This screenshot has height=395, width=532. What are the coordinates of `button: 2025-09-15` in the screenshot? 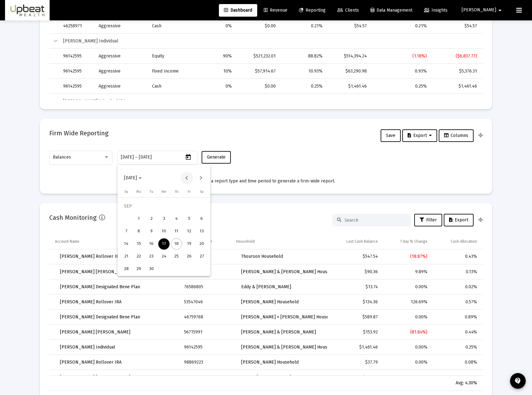 It's located at (139, 244).